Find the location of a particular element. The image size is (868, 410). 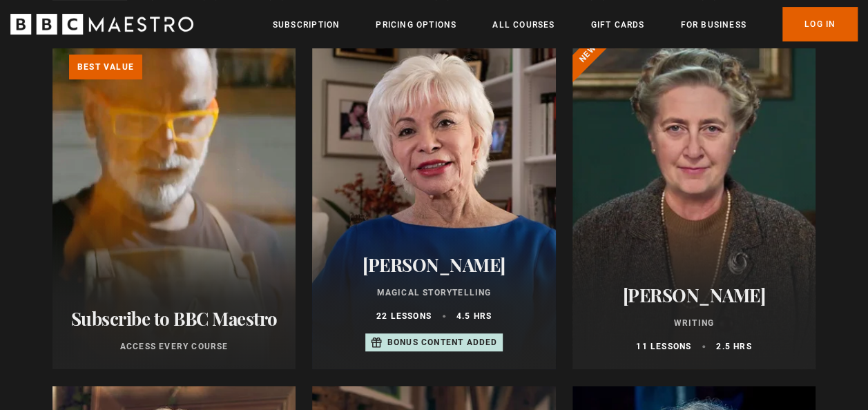

p: Best value is located at coordinates (105, 67).